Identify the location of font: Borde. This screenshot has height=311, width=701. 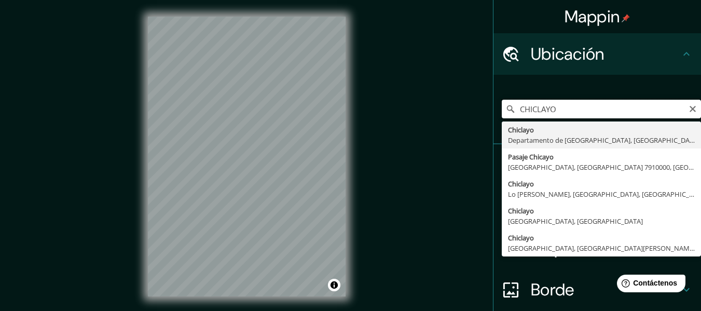
(553, 290).